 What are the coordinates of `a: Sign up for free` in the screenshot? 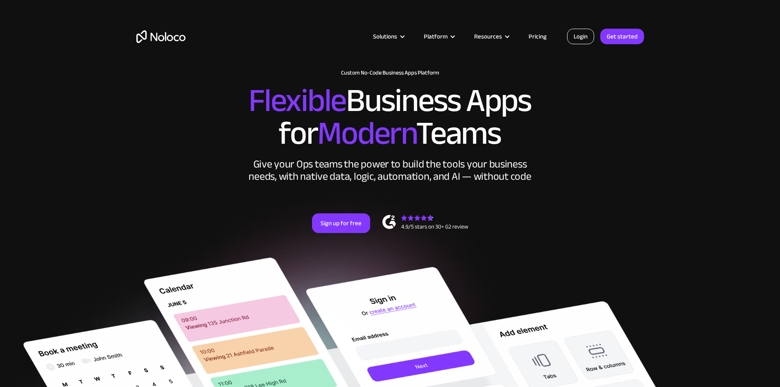 It's located at (341, 223).